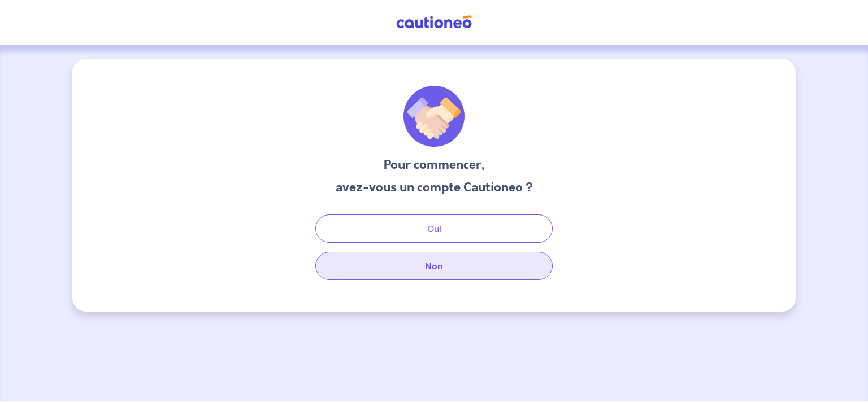  Describe the element at coordinates (434, 266) in the screenshot. I see `button: Non` at that location.